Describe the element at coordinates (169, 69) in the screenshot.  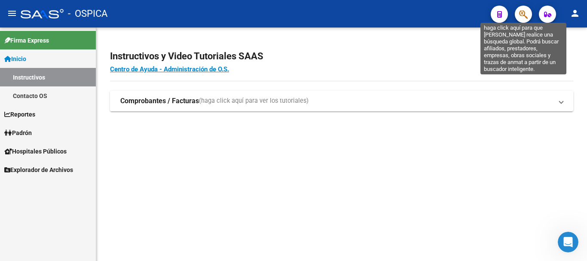
I see `a: Centro de Ayuda - Administración de O.S.` at that location.